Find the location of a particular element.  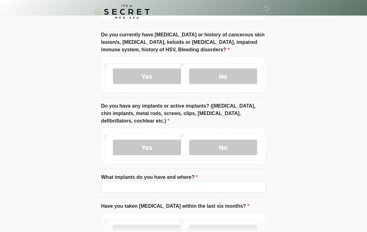

label: What implants do you have and where? is located at coordinates (149, 177).